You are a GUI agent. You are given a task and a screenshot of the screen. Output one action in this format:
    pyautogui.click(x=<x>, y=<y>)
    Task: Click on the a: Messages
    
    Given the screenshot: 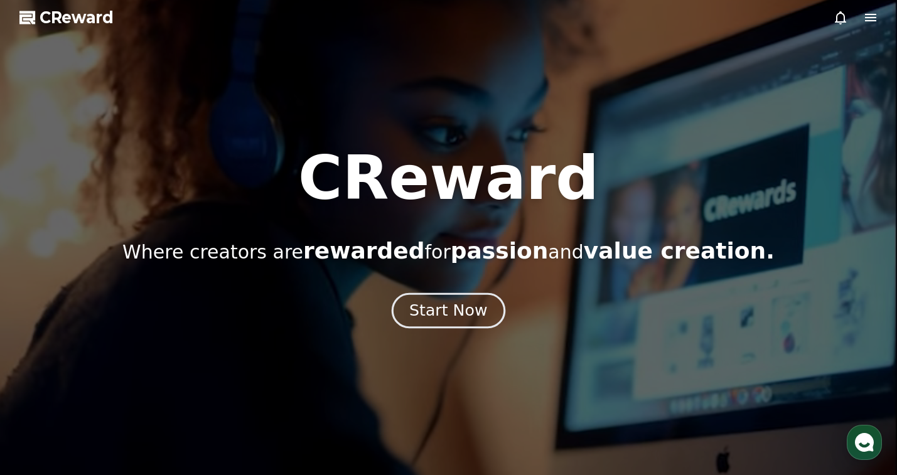 What is the action you would take?
    pyautogui.click(x=122, y=387)
    